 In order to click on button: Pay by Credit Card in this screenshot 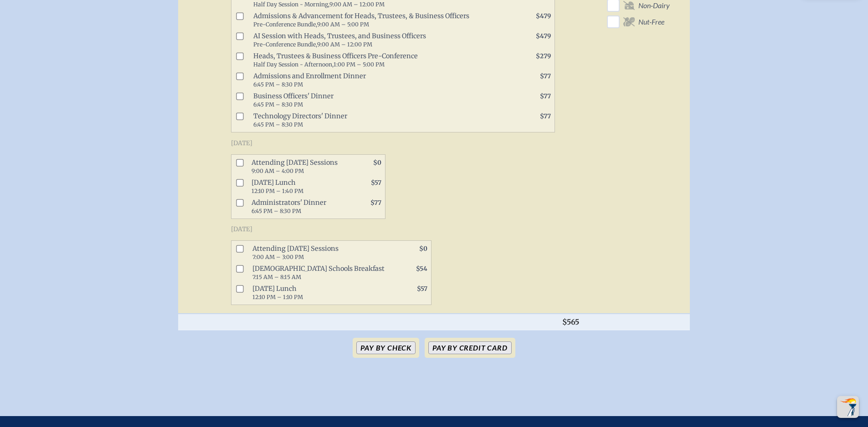, I will do `click(470, 348)`.